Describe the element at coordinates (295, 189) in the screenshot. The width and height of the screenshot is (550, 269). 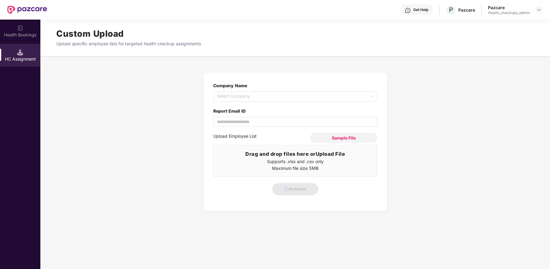
I see `button: Activate` at that location.